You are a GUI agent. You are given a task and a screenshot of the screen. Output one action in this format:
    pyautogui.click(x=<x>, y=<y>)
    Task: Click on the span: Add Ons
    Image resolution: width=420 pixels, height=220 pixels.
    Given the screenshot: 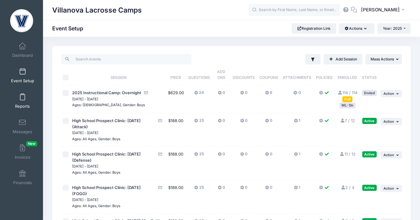 What is the action you would take?
    pyautogui.click(x=221, y=75)
    